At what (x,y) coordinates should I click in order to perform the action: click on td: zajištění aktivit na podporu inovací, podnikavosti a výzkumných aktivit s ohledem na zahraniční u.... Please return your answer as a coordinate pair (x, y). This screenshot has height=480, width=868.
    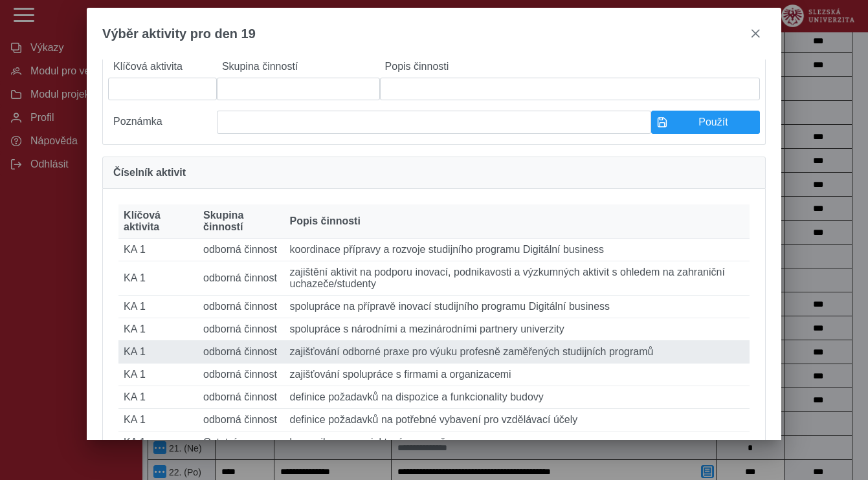
    Looking at the image, I should click on (517, 278).